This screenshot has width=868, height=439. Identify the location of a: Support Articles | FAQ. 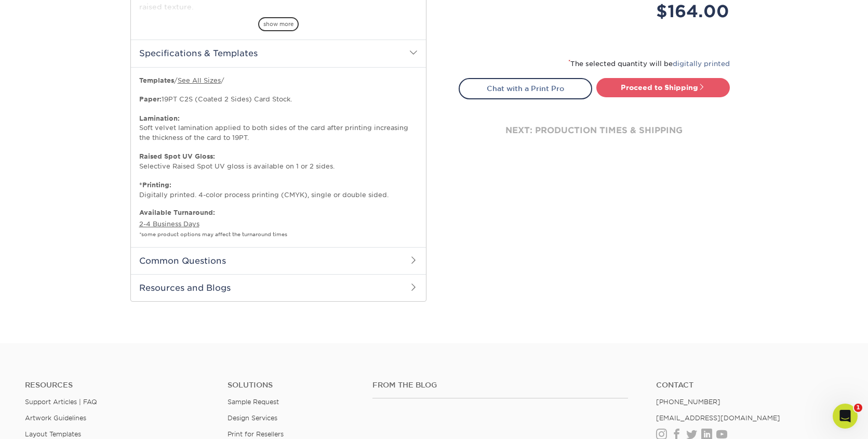
(61, 401).